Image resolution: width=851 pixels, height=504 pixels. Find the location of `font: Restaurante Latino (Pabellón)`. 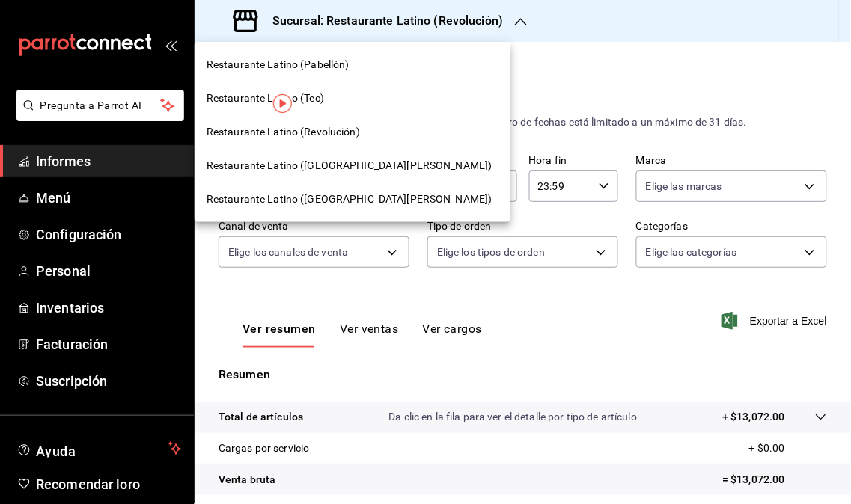

font: Restaurante Latino (Pabellón) is located at coordinates (278, 64).